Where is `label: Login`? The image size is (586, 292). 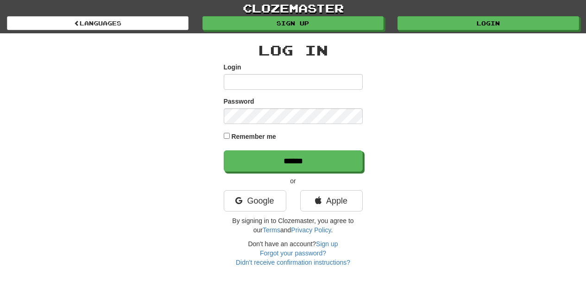 label: Login is located at coordinates (232, 67).